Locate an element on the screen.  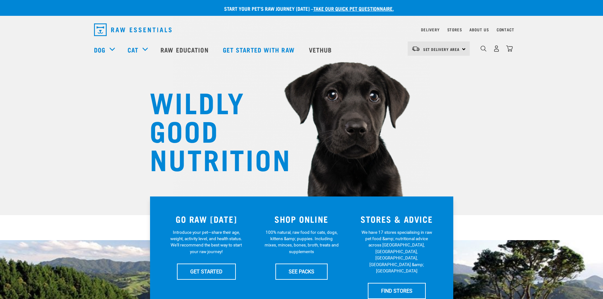
nav: dropdown navigation is located at coordinates (302, 30).